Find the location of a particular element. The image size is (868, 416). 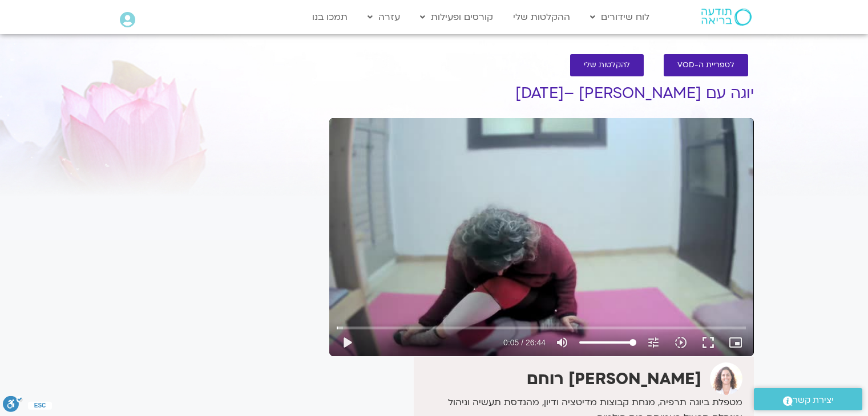

span: יצירת קשר is located at coordinates (813, 401).